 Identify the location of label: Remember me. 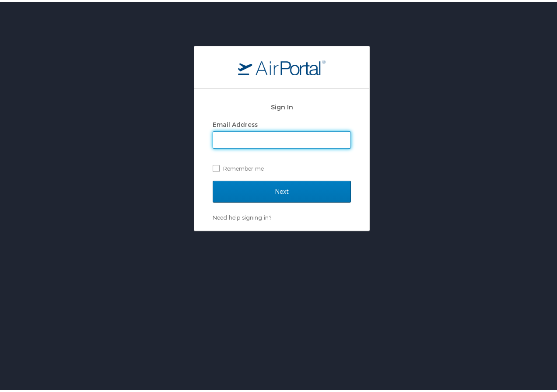
(282, 166).